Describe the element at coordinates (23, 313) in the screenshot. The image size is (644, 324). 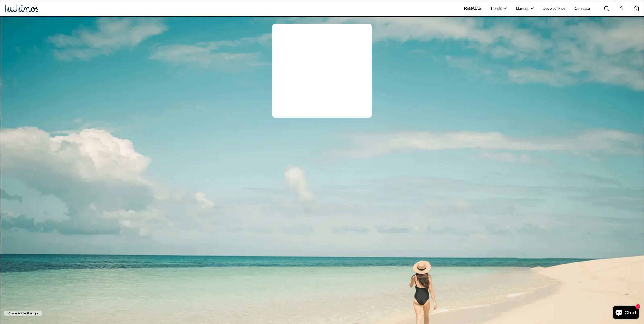
I see `p: Powered by` at that location.